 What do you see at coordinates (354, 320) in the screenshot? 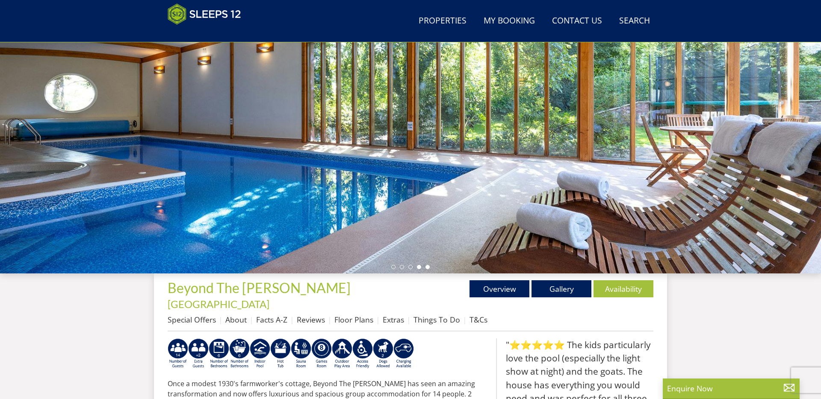
I see `a: Floor Plans` at bounding box center [354, 320].